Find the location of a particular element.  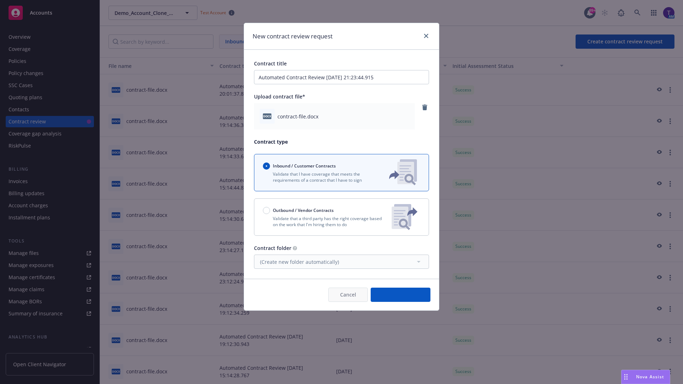

button: Inbound / Customer ContractsValidate that I have coverage that meets the requirements of a contra... is located at coordinates (342, 173).